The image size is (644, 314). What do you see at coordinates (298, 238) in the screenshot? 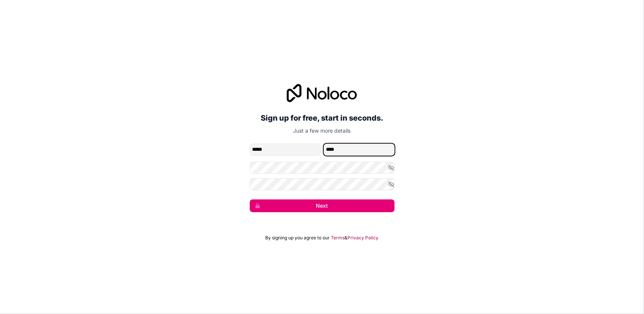
I see `span: By signing up you agree to our` at bounding box center [298, 238].